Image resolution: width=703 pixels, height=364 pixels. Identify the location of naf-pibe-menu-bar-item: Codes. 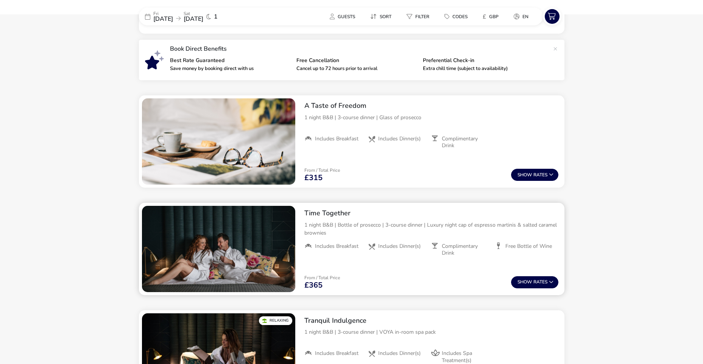
(457, 16).